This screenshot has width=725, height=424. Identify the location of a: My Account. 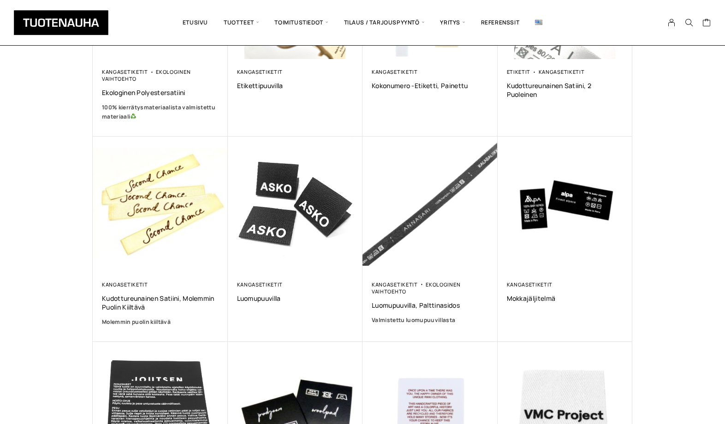
(671, 23).